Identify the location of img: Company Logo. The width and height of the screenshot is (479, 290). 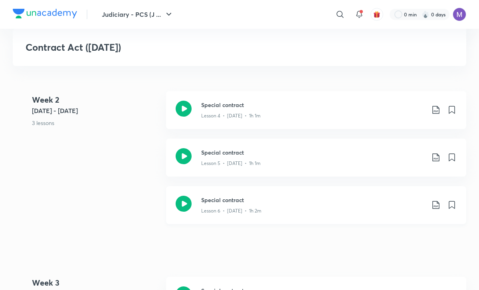
(45, 14).